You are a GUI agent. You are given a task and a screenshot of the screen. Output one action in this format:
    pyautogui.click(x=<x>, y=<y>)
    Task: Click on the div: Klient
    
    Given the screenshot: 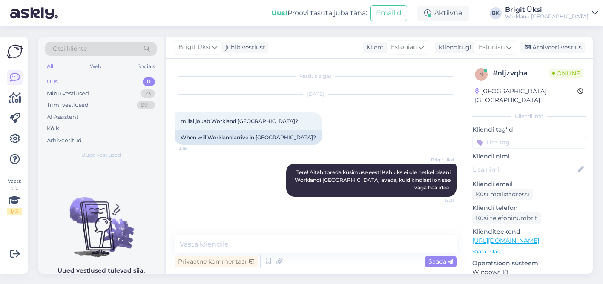 What is the action you would take?
    pyautogui.click(x=373, y=47)
    